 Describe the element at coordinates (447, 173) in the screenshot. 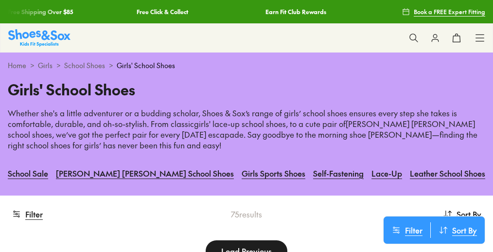

I see `a: Leather School Shoes` at that location.